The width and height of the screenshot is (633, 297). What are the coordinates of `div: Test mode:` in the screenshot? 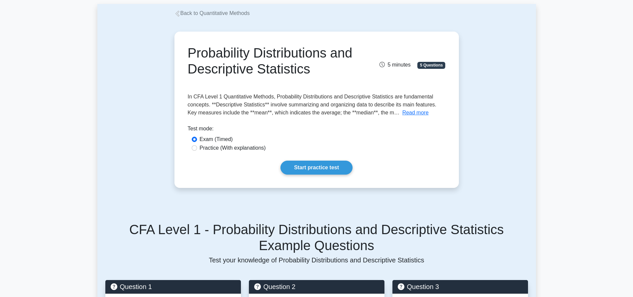 It's located at (317, 130).